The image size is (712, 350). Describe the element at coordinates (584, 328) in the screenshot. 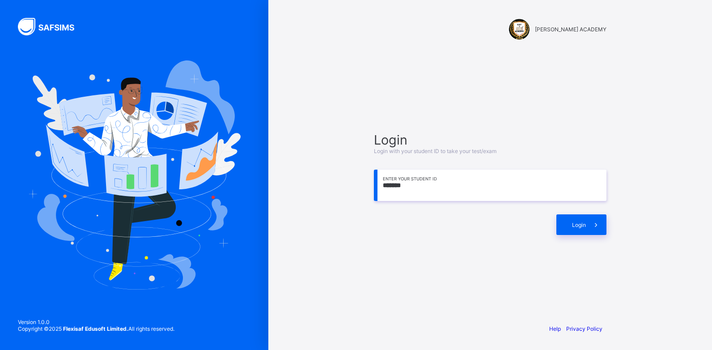

I see `a: Privacy Policy` at that location.